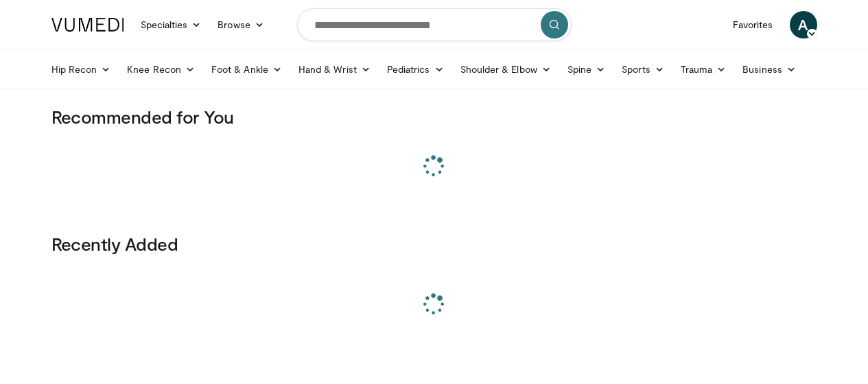  I want to click on h3: Recently Added, so click(434, 244).